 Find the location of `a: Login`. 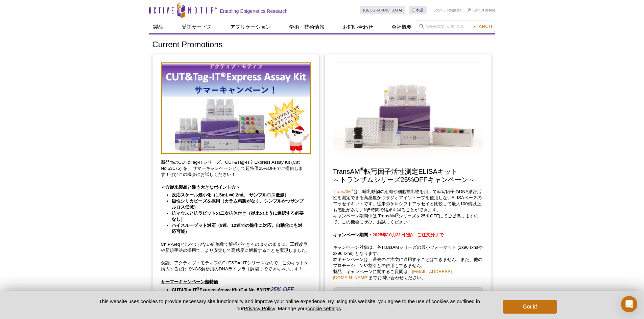

a: Login is located at coordinates (438, 10).